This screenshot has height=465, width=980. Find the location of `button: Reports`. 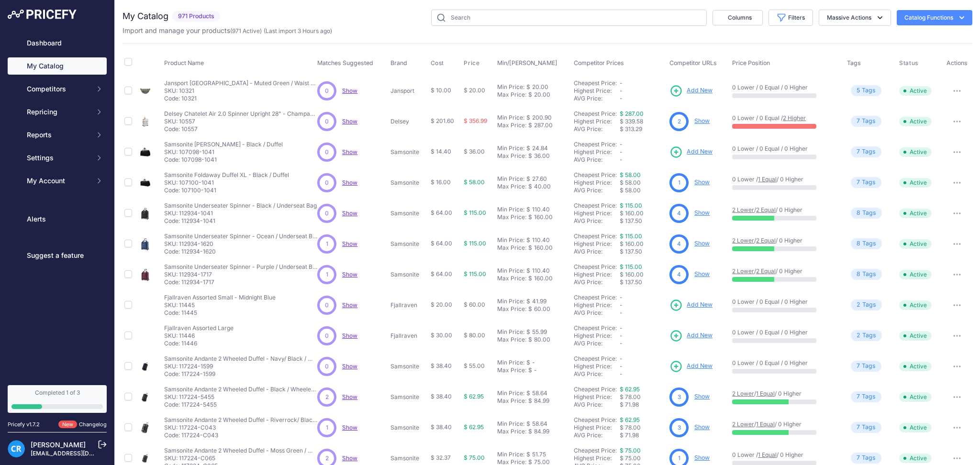

button: Reports is located at coordinates (57, 135).